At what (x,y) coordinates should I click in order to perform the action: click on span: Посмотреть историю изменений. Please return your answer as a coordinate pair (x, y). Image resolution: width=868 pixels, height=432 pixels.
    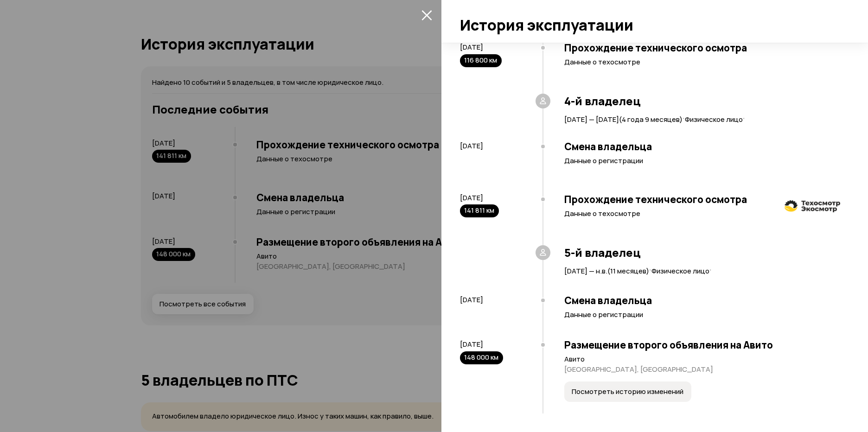
    Looking at the image, I should click on (627, 391).